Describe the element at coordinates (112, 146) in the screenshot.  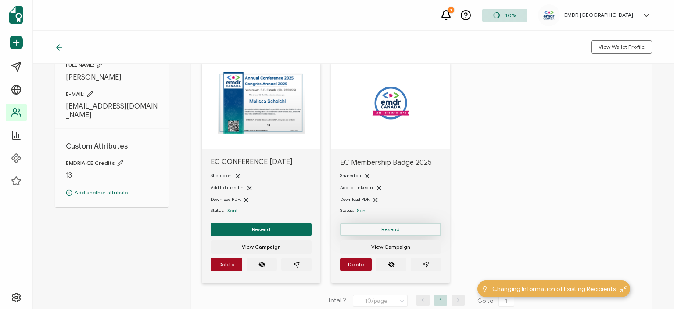
I see `h1: Custom Attributes` at that location.